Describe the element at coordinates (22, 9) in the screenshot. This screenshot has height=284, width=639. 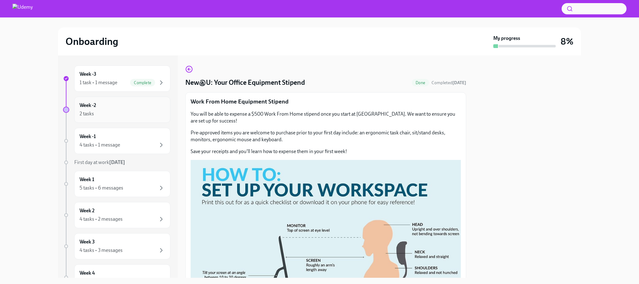
I see `img: Udemy` at that location.